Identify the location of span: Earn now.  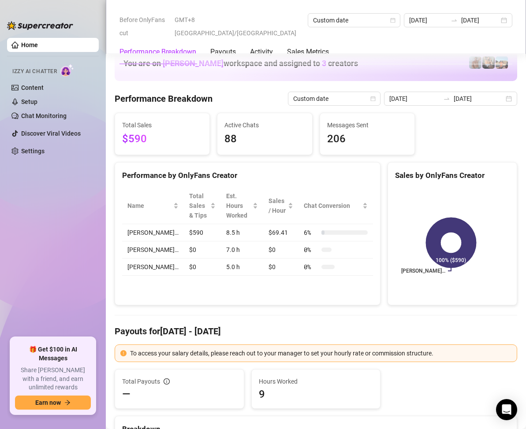
(48, 403).